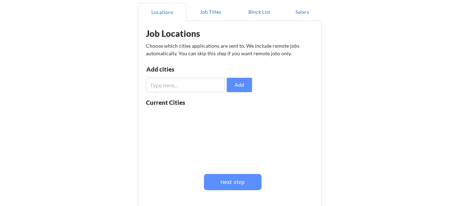  I want to click on button: Add, so click(239, 85).